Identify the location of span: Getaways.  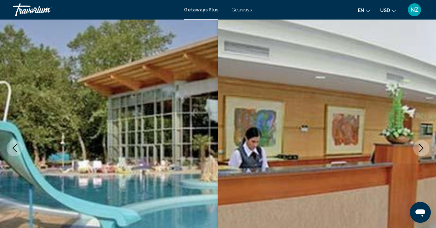
(241, 10).